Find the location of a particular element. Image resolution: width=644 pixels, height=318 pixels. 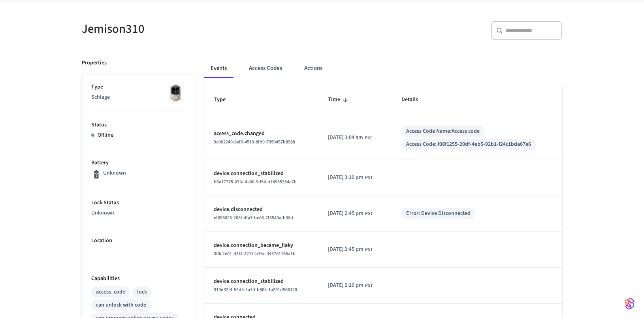

p: device.connection_became_flaky is located at coordinates (261, 245).